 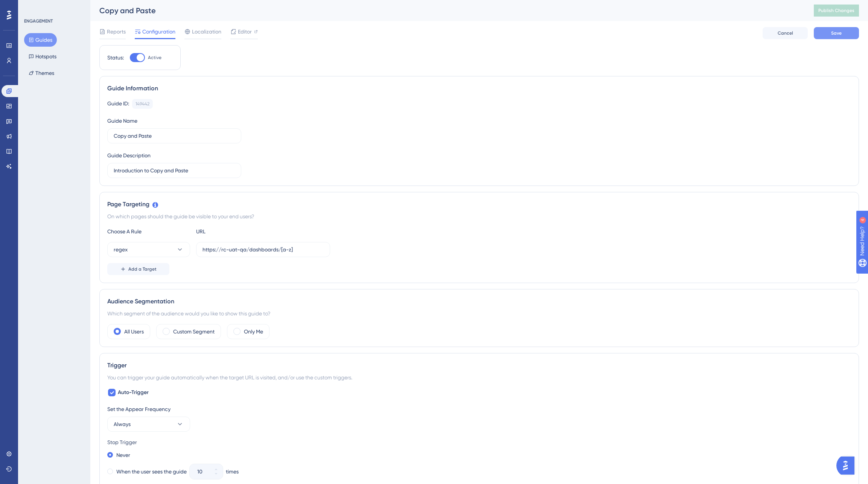 I want to click on input: Type your Guide’s Name here, so click(x=174, y=136).